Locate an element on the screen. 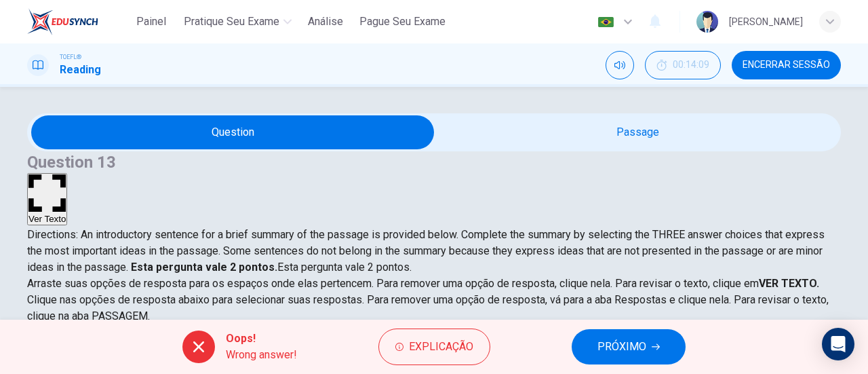 This screenshot has width=868, height=374. a: Análise is located at coordinates (326, 22).